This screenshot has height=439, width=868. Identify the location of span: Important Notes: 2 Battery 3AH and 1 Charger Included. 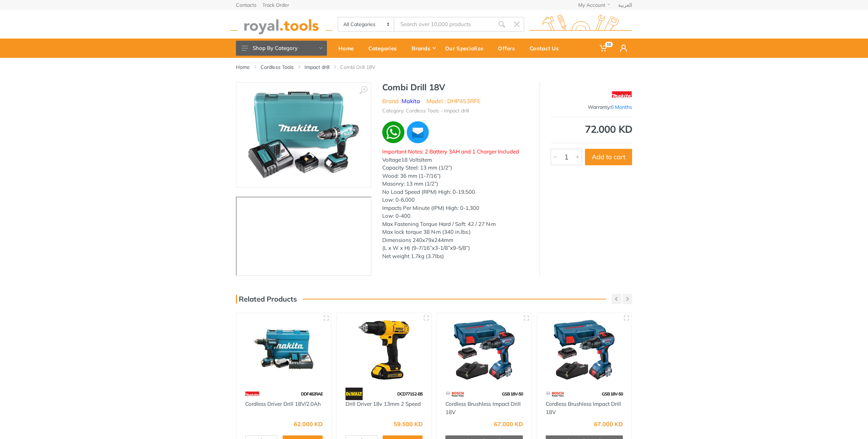
(451, 151).